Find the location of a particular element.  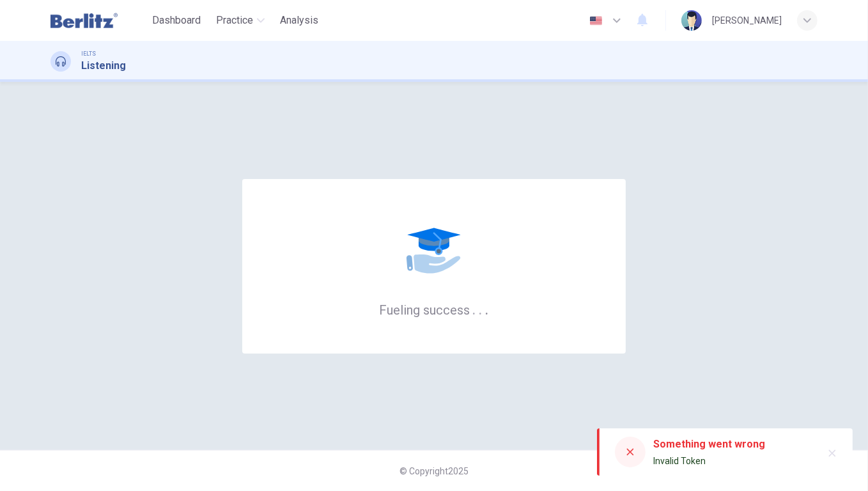

h1: Listening is located at coordinates (104, 66).